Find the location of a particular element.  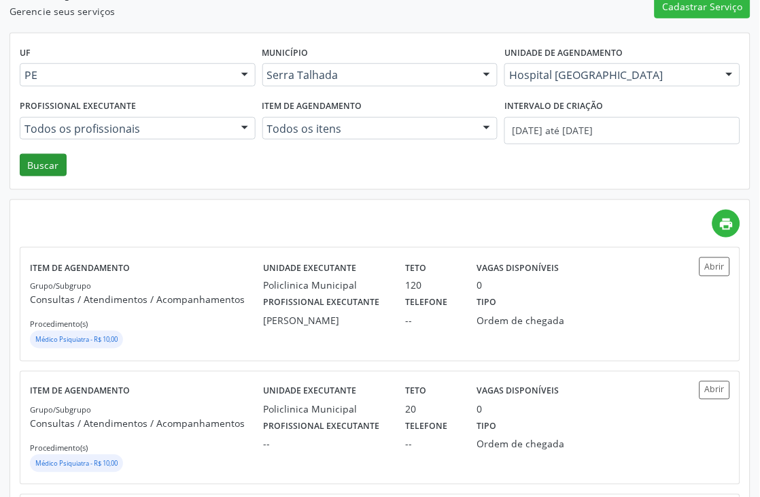

input: Selecione um intervalo is located at coordinates (622, 131).